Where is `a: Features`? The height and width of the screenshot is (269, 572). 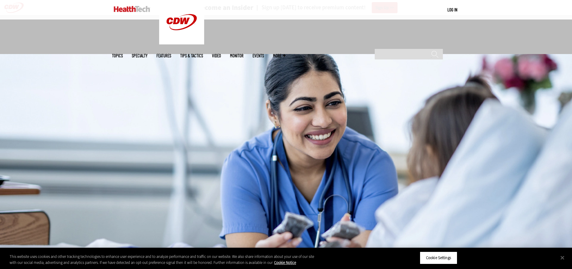
a: Features is located at coordinates (164, 56).